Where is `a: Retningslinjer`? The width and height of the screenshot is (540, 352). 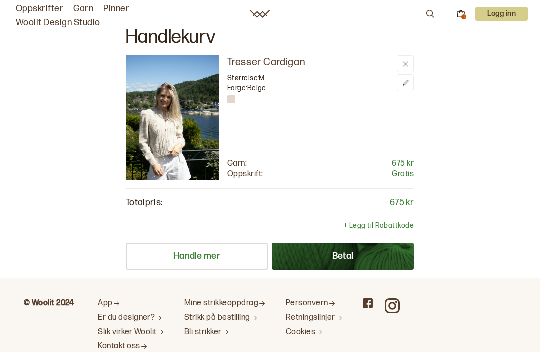
a: Retningslinjer is located at coordinates (315, 318).